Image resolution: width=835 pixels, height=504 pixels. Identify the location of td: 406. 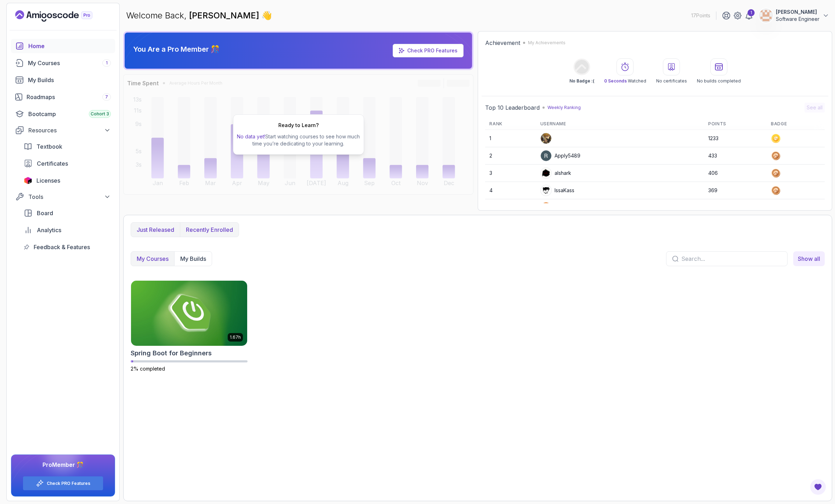
(735, 173).